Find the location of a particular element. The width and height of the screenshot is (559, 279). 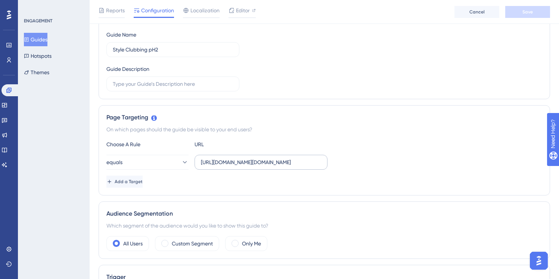

button: Guides is located at coordinates (35, 40).